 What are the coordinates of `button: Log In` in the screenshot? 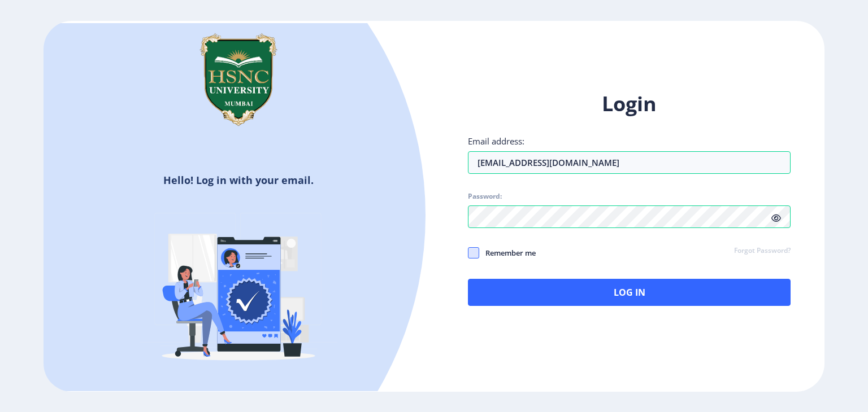 It's located at (629, 292).